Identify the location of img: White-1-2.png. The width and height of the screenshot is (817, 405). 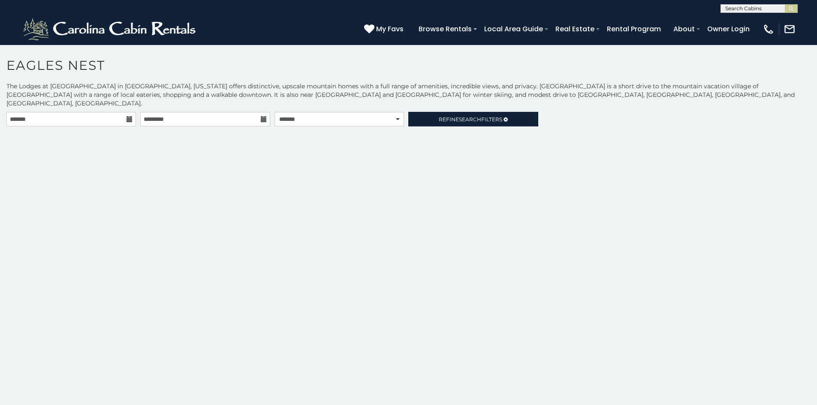
(110, 29).